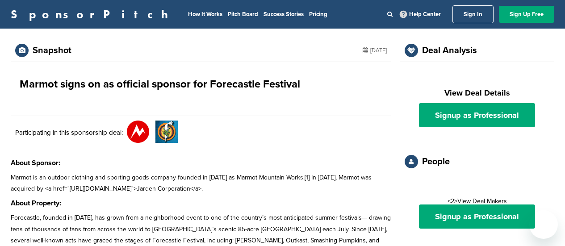  What do you see at coordinates (477, 213) in the screenshot?
I see `div: <2>View Deal Makers` at bounding box center [477, 213].